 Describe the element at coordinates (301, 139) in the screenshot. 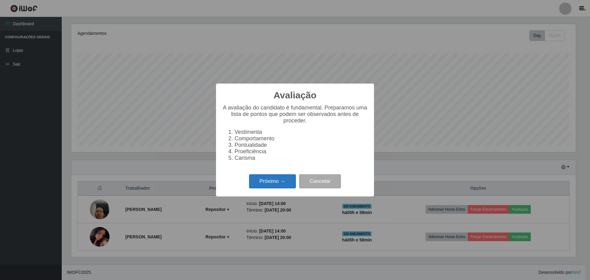

I see `li: Comportamento` at that location.